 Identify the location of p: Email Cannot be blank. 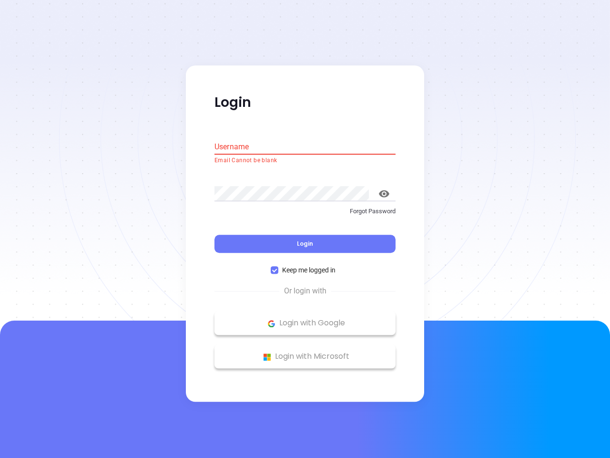
(305, 161).